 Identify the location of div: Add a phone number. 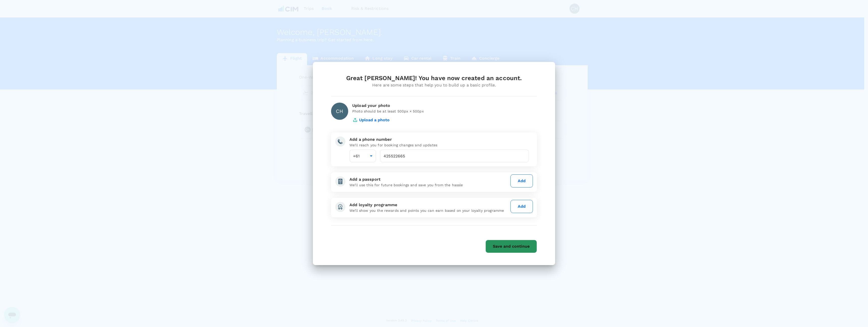
(439, 139).